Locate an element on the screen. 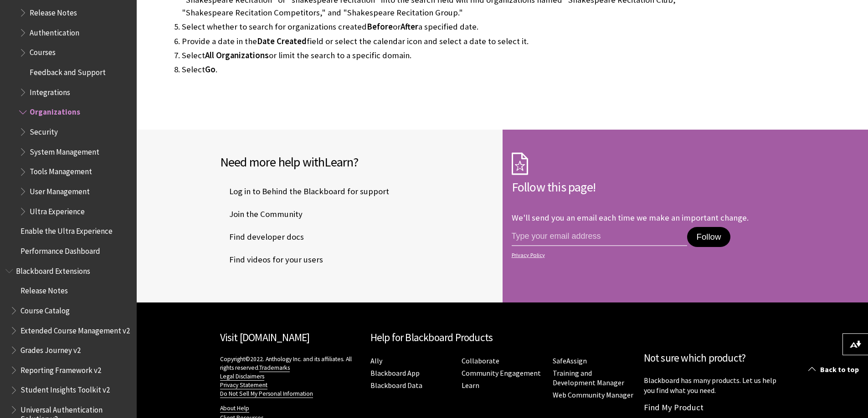 The image size is (868, 418). span: Find videos for your users is located at coordinates (272, 260).